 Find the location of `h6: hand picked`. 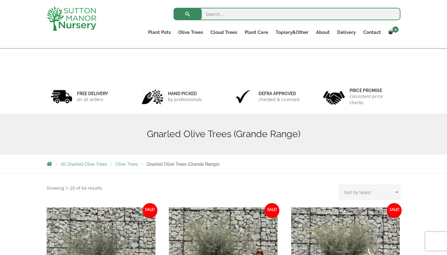

h6: hand picked is located at coordinates (185, 94).